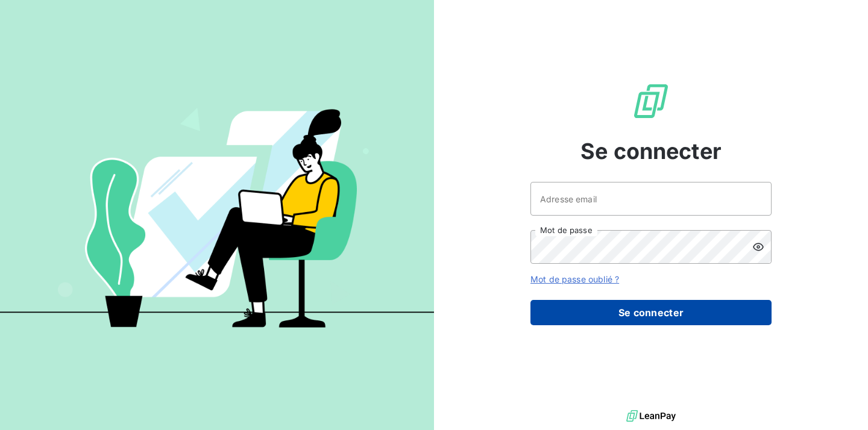  What do you see at coordinates (651, 199) in the screenshot?
I see `input: placeholder` at bounding box center [651, 199].